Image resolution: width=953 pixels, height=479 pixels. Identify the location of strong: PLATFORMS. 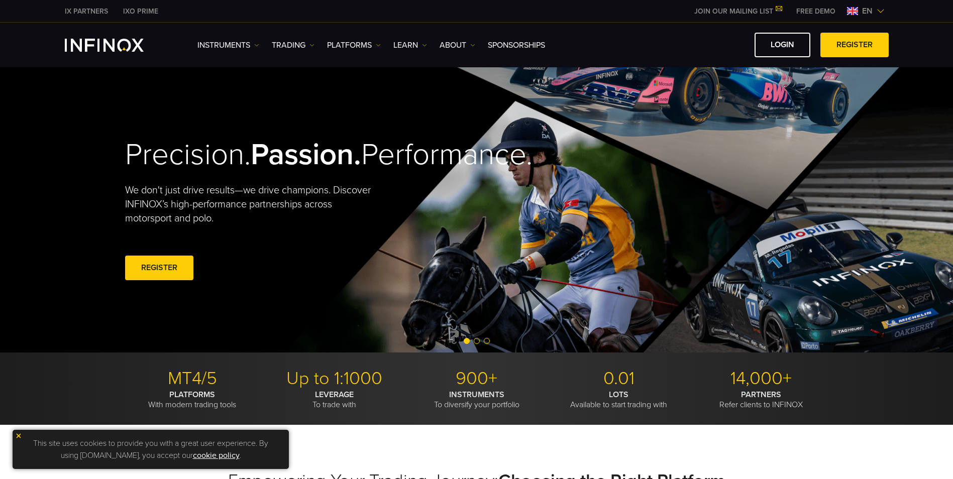
(192, 395).